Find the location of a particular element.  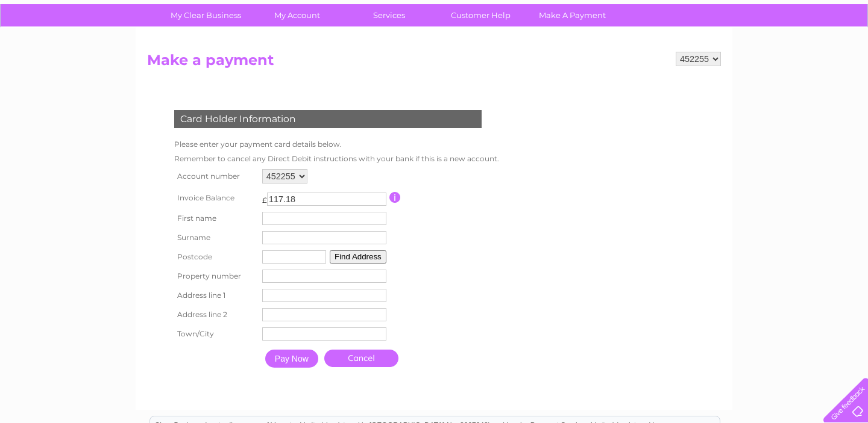

a: Water is located at coordinates (667, 55).